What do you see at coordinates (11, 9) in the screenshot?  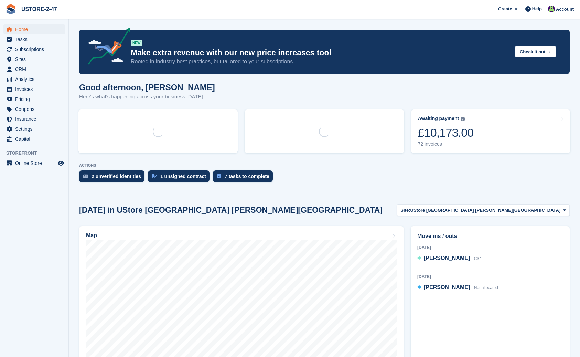 I see `img: stora-icon-8386f47178a22dfd0bd8f6a31ec36ba5ce8667c1dd55bd0f319d3a0aa187defe.svg` at bounding box center [11, 9].